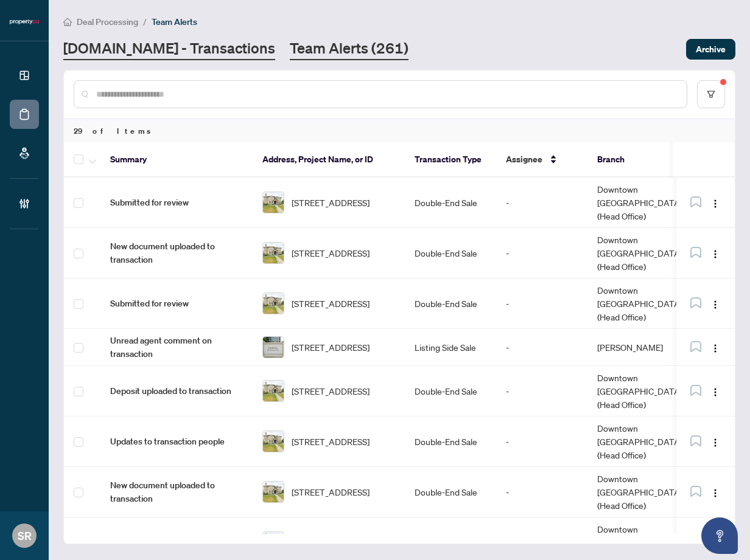  What do you see at coordinates (450, 347) in the screenshot?
I see `td: Listing Side Sale` at bounding box center [450, 347].